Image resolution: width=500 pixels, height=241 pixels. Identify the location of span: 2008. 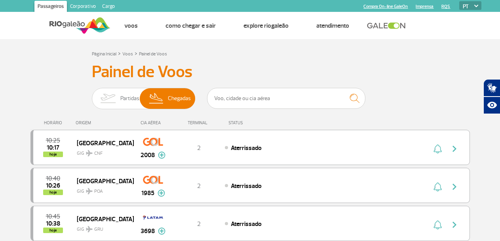
(148, 155).